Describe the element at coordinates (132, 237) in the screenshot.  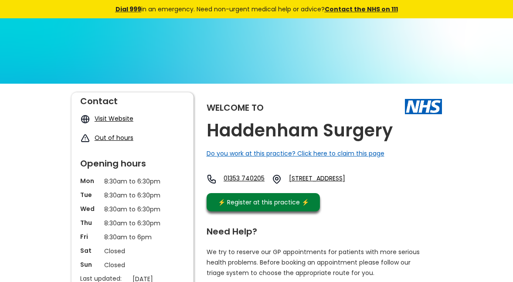
I see `p: 8:30am to 6pm` at that location.